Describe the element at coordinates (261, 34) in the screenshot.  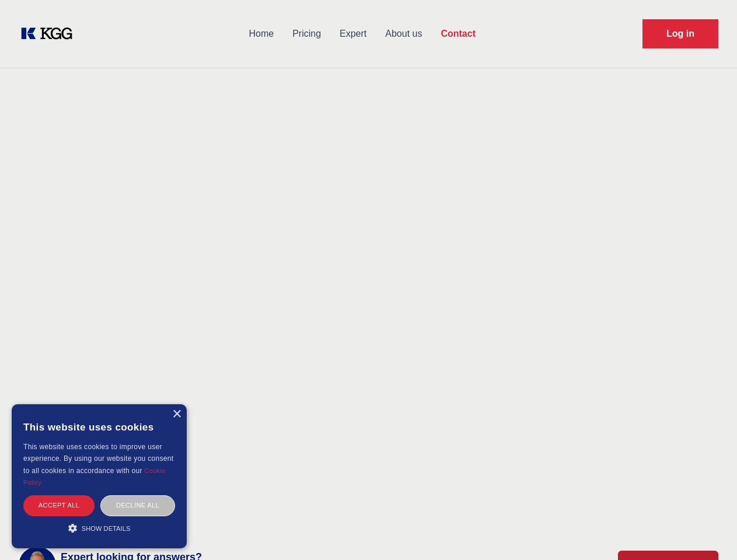
I see `a: Home` at that location.